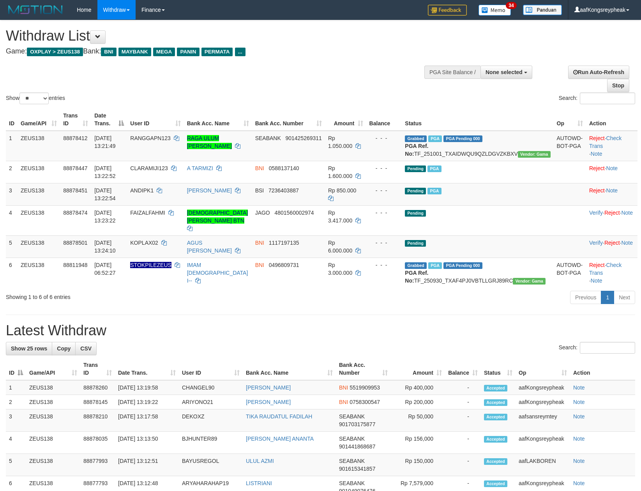  Describe the element at coordinates (188, 52) in the screenshot. I see `span: PANIN` at that location.